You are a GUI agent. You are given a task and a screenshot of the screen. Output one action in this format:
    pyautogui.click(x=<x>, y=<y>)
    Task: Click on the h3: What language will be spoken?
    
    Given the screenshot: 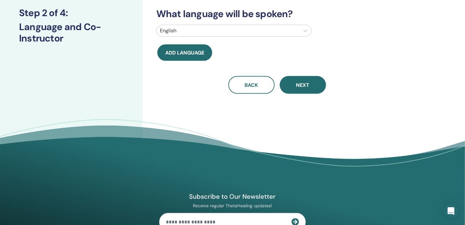 What is the action you would take?
    pyautogui.click(x=277, y=14)
    